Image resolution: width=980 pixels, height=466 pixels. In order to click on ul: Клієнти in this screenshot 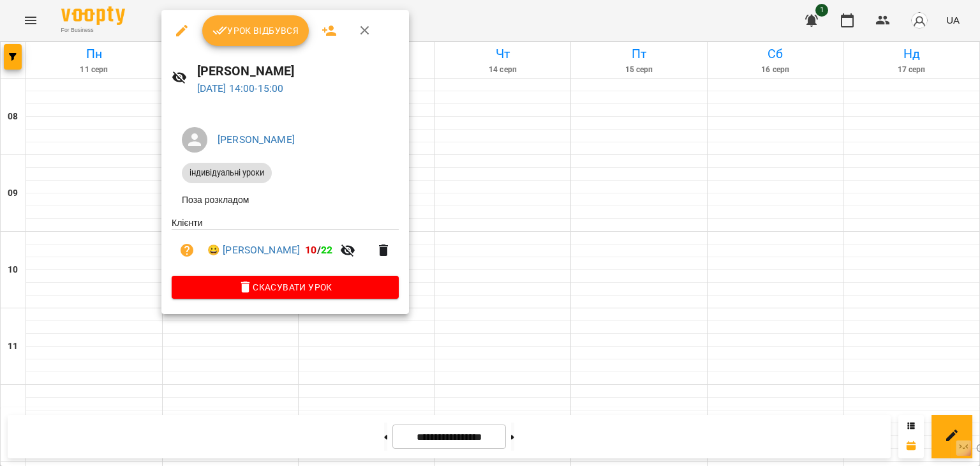, I will do `click(285, 246)`.